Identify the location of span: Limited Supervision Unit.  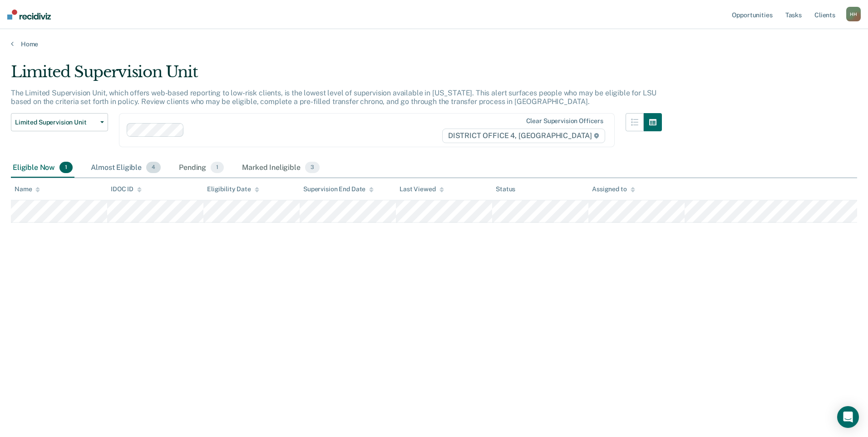
(56, 122).